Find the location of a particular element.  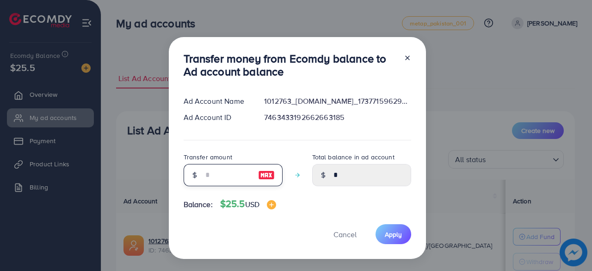

span: USD is located at coordinates (252, 204).